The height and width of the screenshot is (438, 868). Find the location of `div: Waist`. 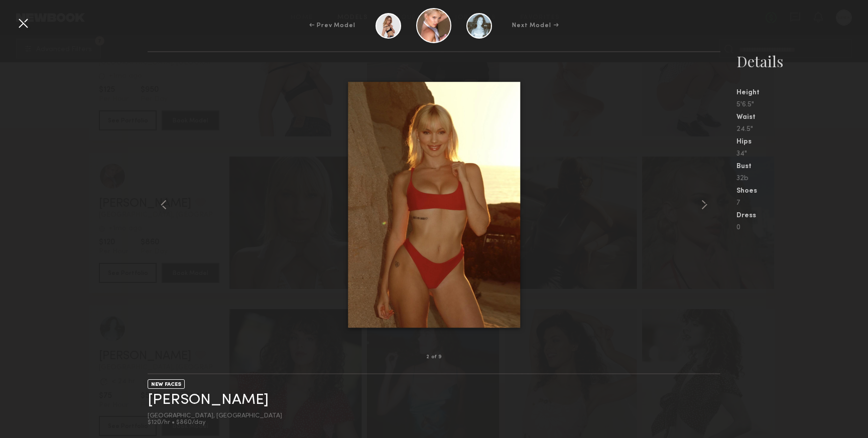

div: Waist is located at coordinates (803, 117).